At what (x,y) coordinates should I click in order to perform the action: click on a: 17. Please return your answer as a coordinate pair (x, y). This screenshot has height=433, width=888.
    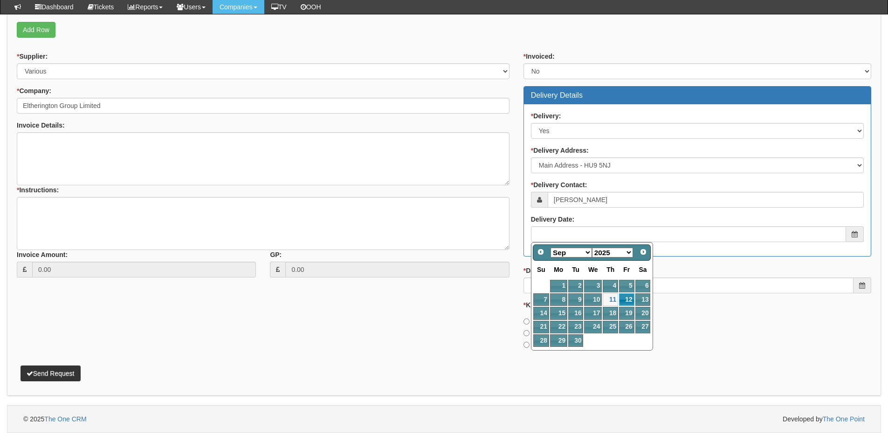
    Looking at the image, I should click on (593, 313).